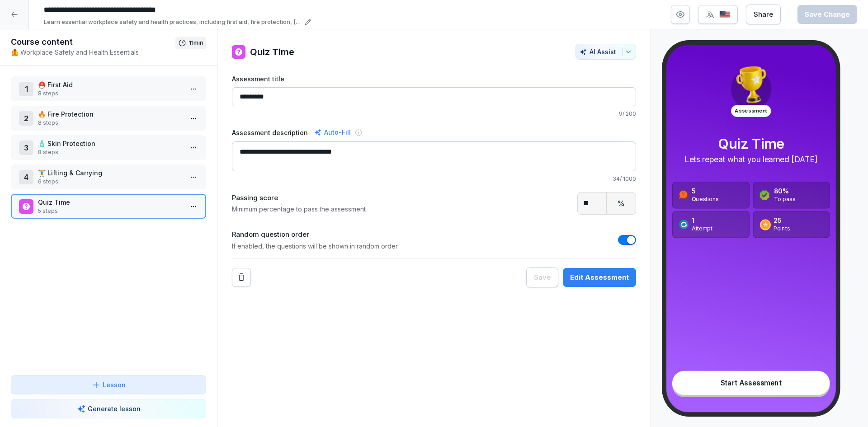 The height and width of the screenshot is (427, 868). I want to click on p: Lesson, so click(114, 385).